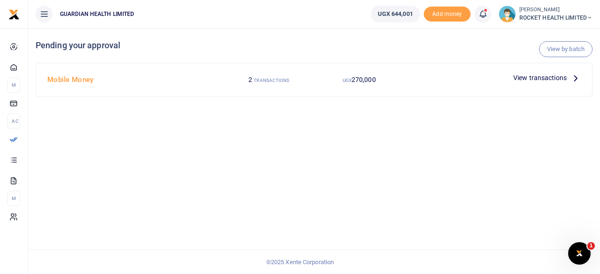  I want to click on span: 2, so click(250, 80).